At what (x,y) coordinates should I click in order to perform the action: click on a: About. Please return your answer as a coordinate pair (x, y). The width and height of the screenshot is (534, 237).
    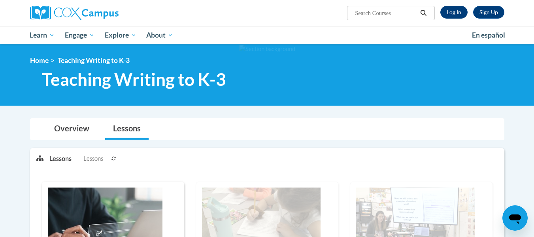
    Looking at the image, I should click on (160, 35).